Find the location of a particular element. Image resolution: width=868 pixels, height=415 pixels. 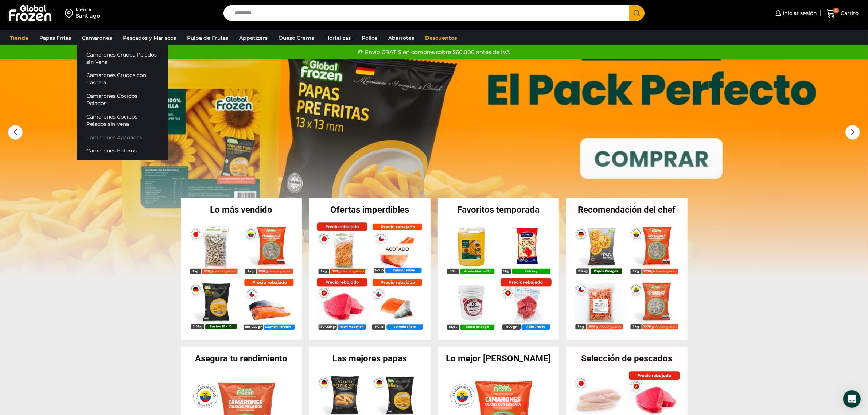

div: Open Intercom Messenger is located at coordinates (852, 399).